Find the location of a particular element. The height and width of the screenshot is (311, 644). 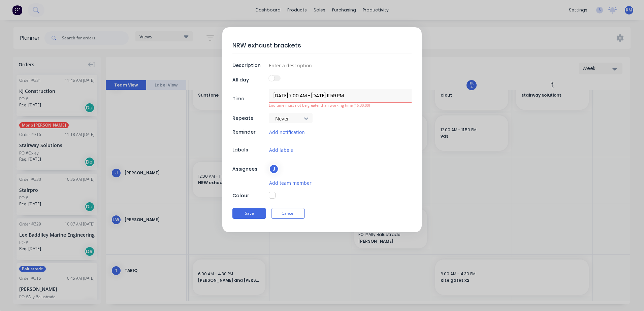

div: Repeats is located at coordinates (250, 118).